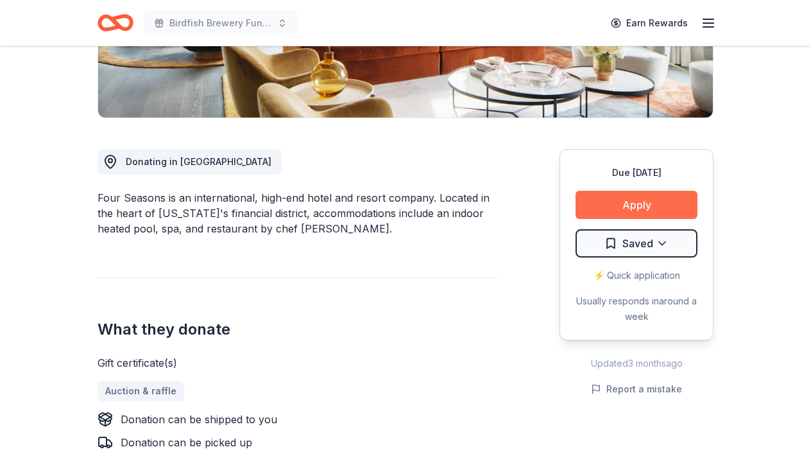 This screenshot has width=811, height=456. Describe the element at coordinates (298, 363) in the screenshot. I see `div: Gift certificate(s)` at that location.